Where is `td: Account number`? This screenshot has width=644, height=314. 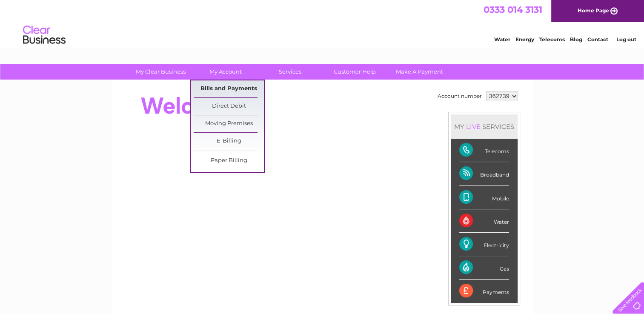
td: Account number is located at coordinates (460, 96).